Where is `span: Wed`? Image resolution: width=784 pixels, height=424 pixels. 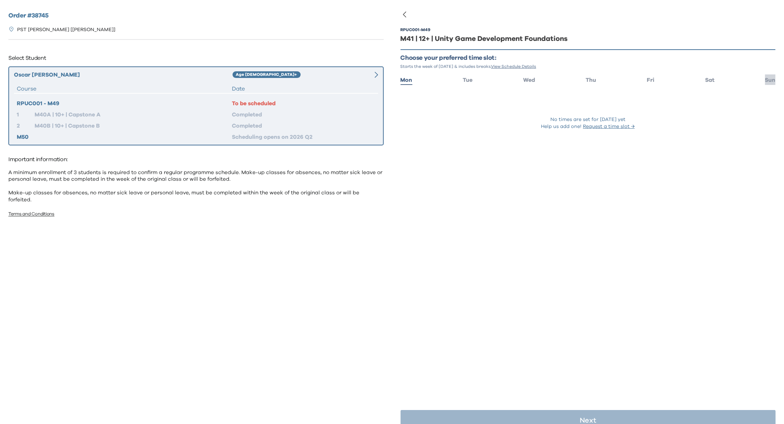 span: Wed is located at coordinates (529, 80).